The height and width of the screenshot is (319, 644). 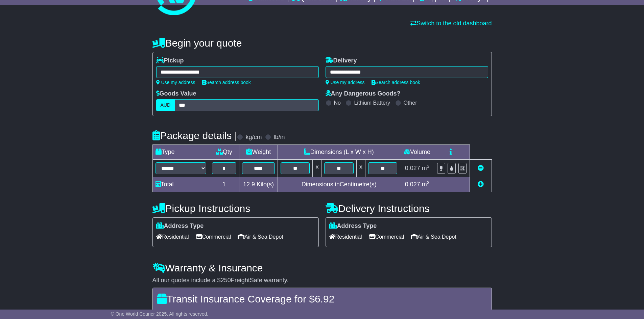 What do you see at coordinates (254, 137) in the screenshot?
I see `label: kg/cm` at bounding box center [254, 137].